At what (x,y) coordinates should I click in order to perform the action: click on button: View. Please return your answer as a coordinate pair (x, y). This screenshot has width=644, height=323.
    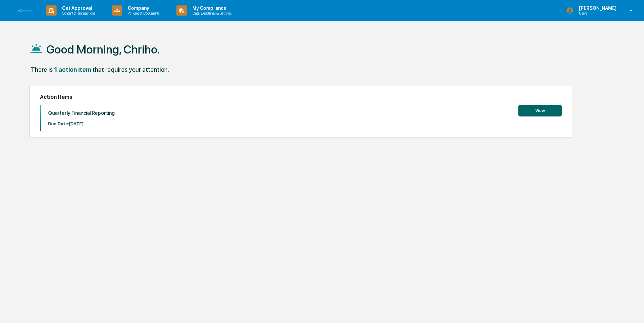
    Looking at the image, I should click on (540, 110).